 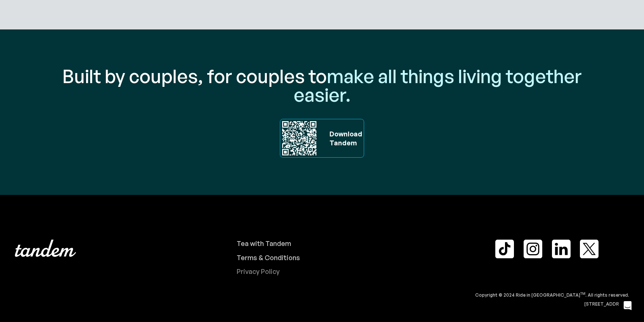 I want to click on a: Privacy Policy, so click(x=363, y=272).